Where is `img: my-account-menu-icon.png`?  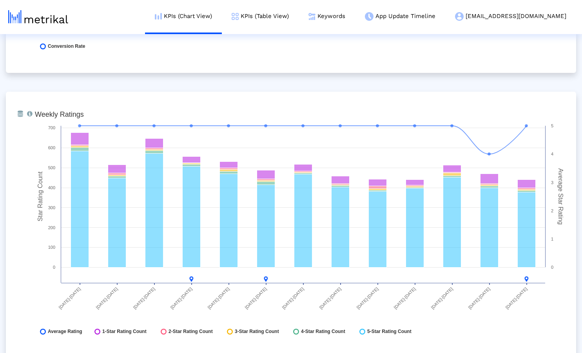 img: my-account-menu-icon.png is located at coordinates (460, 16).